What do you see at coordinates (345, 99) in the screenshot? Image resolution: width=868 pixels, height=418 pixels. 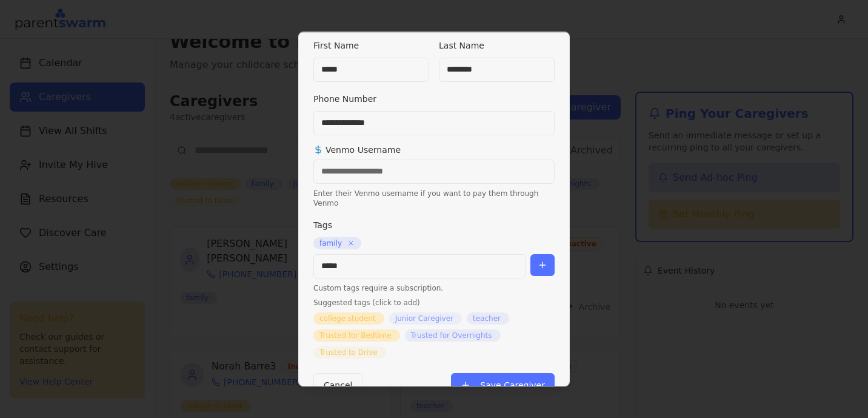 I see `label: Phone Number` at bounding box center [345, 99].